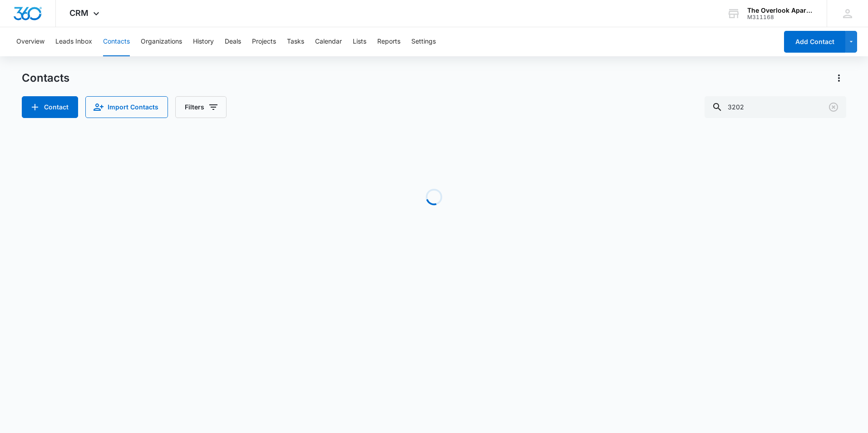 This screenshot has width=868, height=433. What do you see at coordinates (79, 13) in the screenshot?
I see `span: CRM` at bounding box center [79, 13].